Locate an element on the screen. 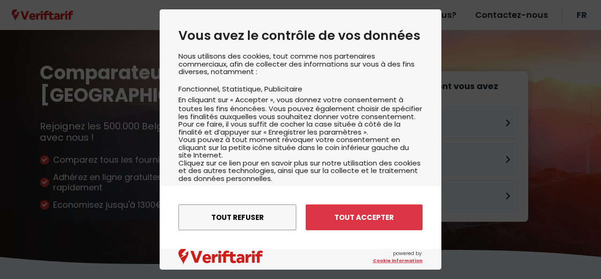  img: logo is located at coordinates (221, 257).